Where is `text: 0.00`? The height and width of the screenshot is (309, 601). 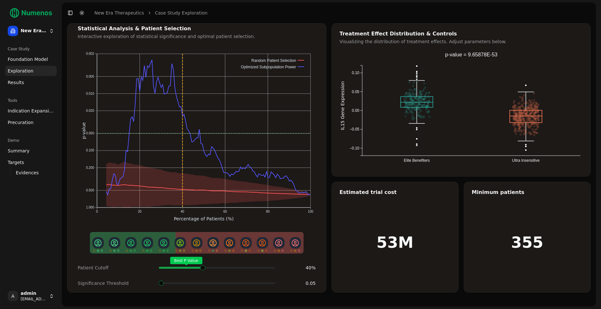 text: 0.00 is located at coordinates (355, 110).